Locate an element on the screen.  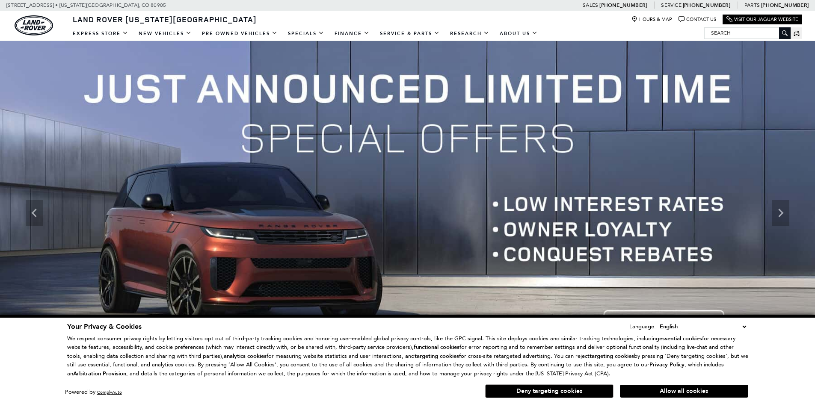
button: Allow all cookies is located at coordinates (684, 392).